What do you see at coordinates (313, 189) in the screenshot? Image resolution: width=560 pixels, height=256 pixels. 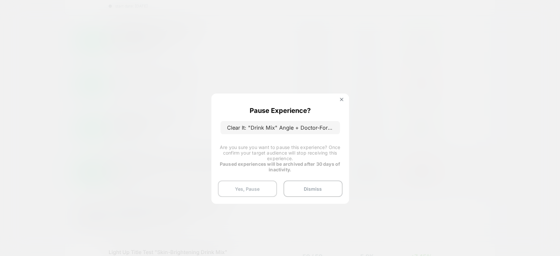 I see `button: Dismiss` at bounding box center [313, 189].